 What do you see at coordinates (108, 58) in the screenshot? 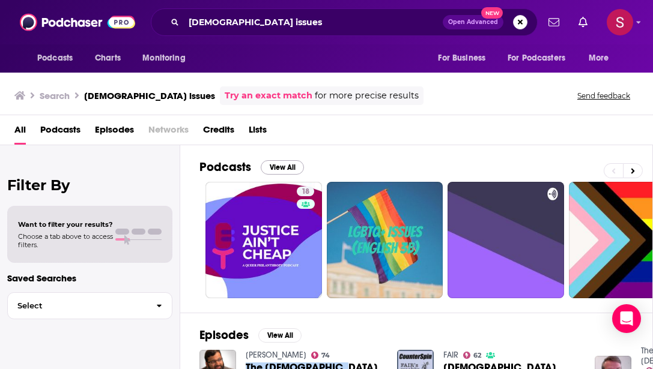
I see `span: Charts` at bounding box center [108, 58].